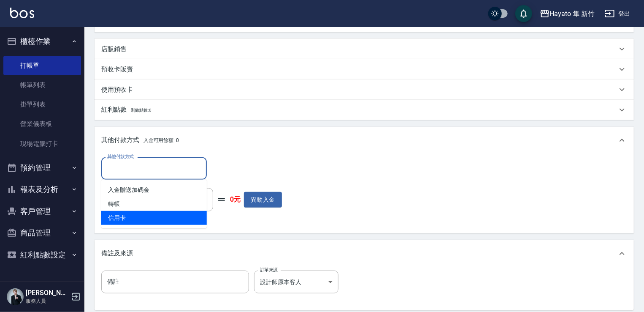 This screenshot has width=644, height=312. What do you see at coordinates (117, 70) in the screenshot?
I see `p: 預收卡販賣` at bounding box center [117, 70].